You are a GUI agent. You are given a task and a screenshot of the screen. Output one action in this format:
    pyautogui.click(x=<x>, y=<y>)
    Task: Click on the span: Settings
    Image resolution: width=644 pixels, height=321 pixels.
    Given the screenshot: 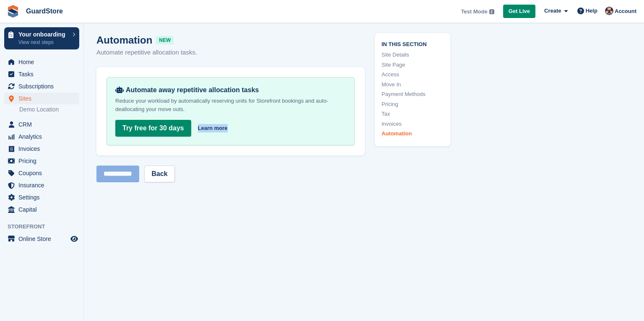 What is the action you would take?
    pyautogui.click(x=43, y=198)
    